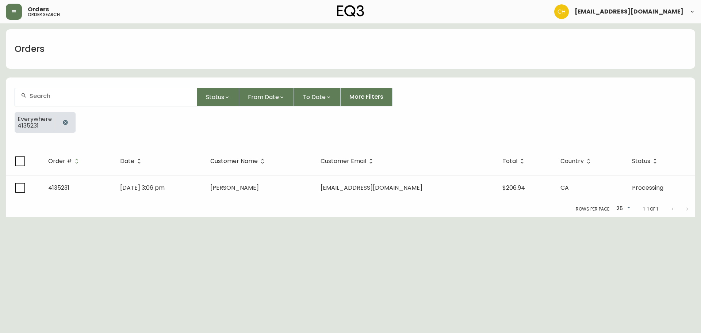 The width and height of the screenshot is (701, 333). Describe the element at coordinates (263, 97) in the screenshot. I see `span: From Date` at that location.